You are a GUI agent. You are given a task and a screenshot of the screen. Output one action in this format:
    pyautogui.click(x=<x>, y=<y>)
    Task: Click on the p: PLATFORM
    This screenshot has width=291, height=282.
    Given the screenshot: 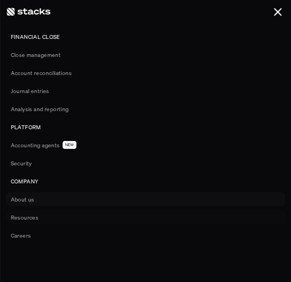 What is the action you would take?
    pyautogui.click(x=25, y=127)
    